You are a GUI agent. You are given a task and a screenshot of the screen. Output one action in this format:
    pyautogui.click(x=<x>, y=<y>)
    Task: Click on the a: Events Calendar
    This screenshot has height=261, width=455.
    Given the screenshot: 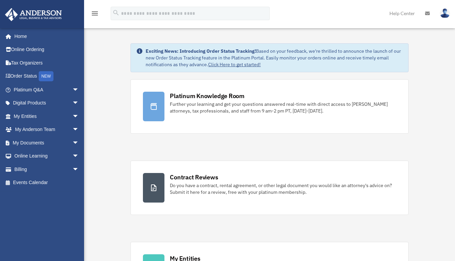 What is the action you would take?
    pyautogui.click(x=47, y=183)
    